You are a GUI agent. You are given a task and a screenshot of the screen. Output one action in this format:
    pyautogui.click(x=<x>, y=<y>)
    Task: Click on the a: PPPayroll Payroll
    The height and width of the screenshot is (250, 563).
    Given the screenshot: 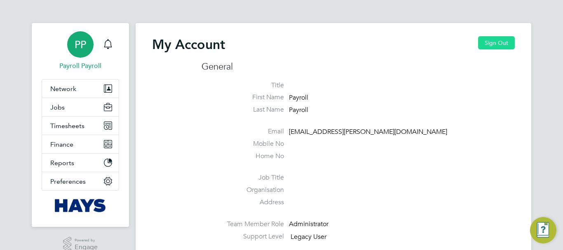 What is the action you would take?
    pyautogui.click(x=80, y=51)
    